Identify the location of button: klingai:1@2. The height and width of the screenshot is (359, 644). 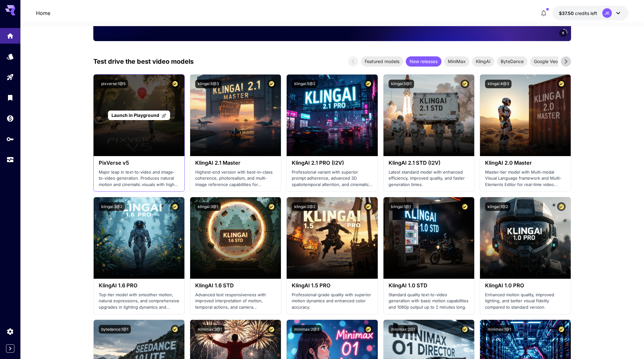
(497, 207).